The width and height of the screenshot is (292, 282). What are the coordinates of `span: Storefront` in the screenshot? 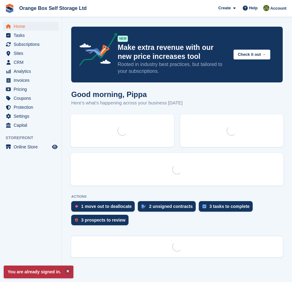 It's located at (33, 138).